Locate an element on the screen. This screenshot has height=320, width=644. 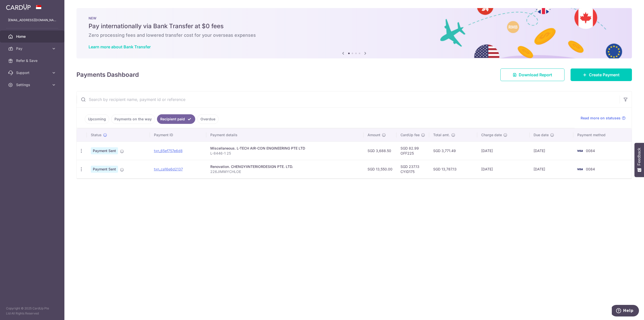
p: 226JIMMYCHLOE is located at coordinates (285, 172).